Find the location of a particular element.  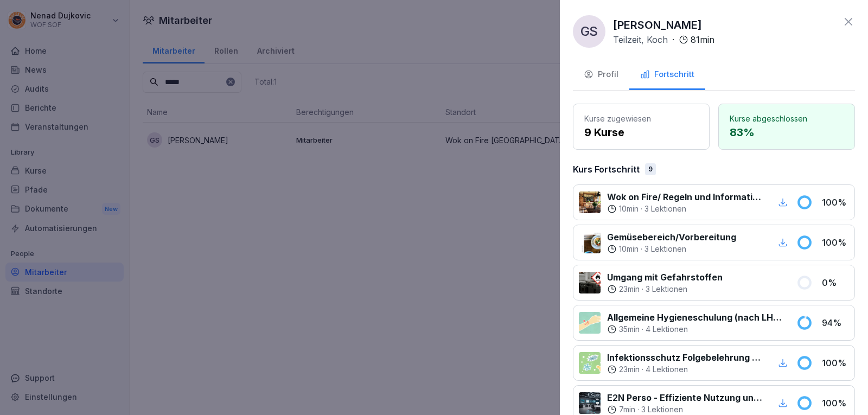

p: 83 % is located at coordinates (787, 132).